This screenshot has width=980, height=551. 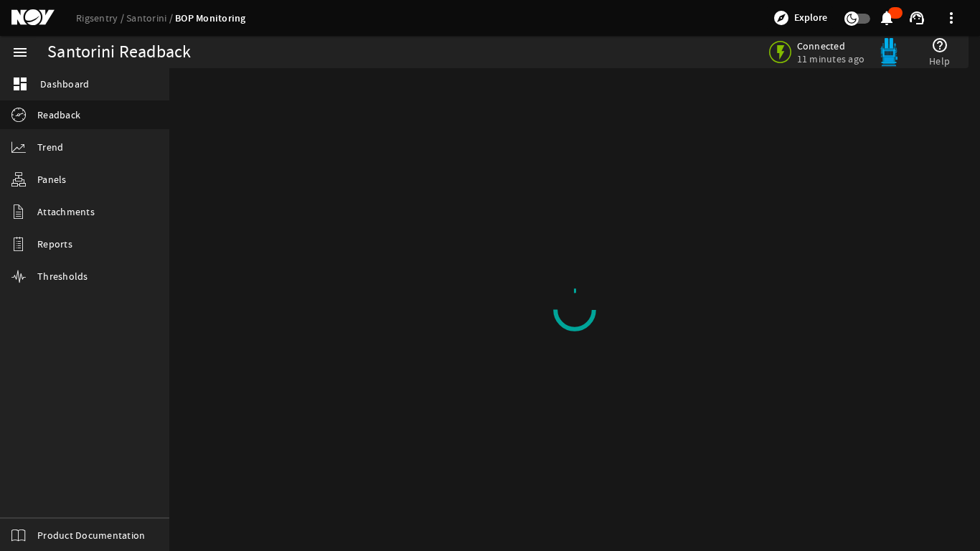 I want to click on span: Thresholds, so click(x=62, y=276).